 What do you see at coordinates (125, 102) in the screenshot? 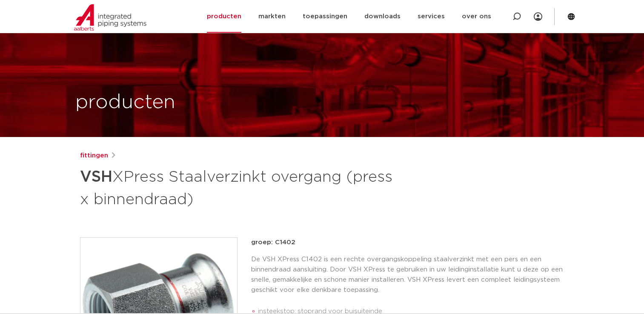
I see `h1: producten` at bounding box center [125, 102].